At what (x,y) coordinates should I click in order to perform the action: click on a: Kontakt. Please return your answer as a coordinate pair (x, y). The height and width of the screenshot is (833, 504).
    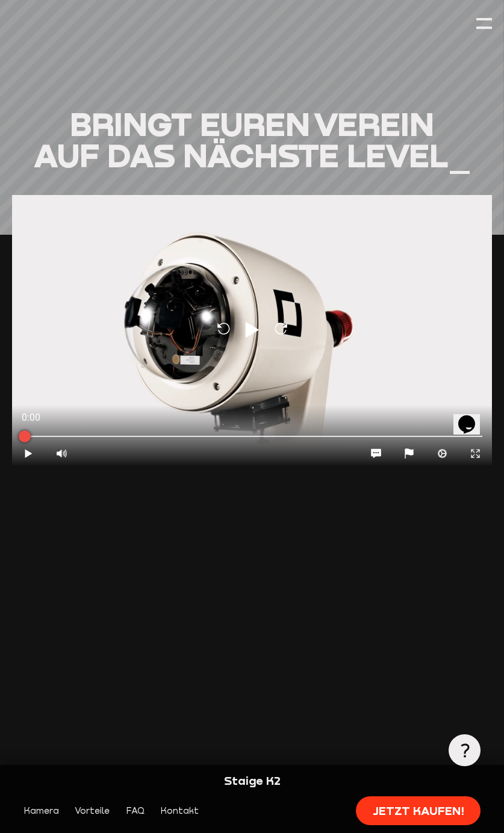
    Looking at the image, I should click on (179, 811).